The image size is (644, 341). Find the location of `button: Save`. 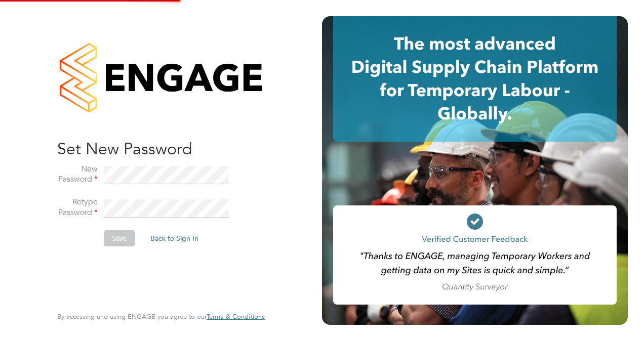

button: Save is located at coordinates (120, 238).